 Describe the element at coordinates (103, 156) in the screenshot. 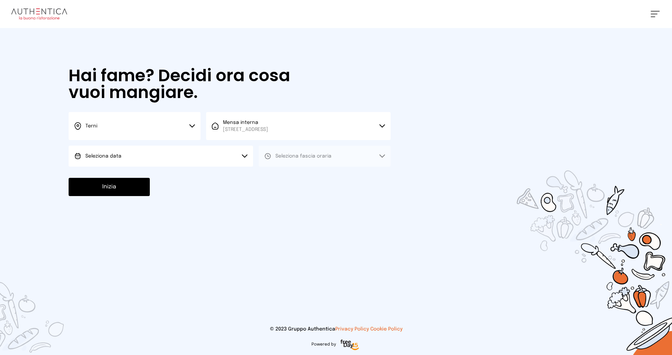

I see `span: Seleziona data` at that location.